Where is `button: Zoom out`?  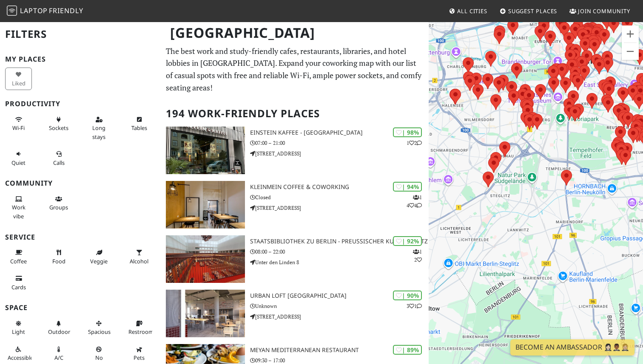 button: Zoom out is located at coordinates (630, 51).